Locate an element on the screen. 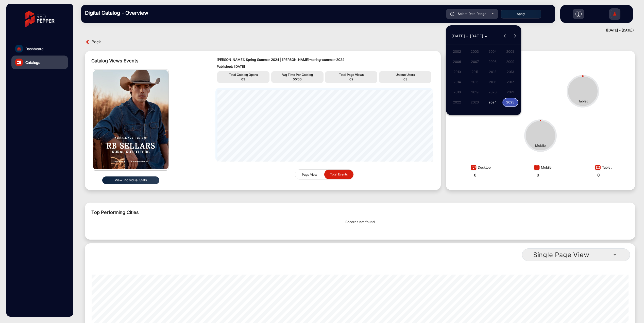 This screenshot has height=323, width=644. span: 2009 is located at coordinates (511, 62).